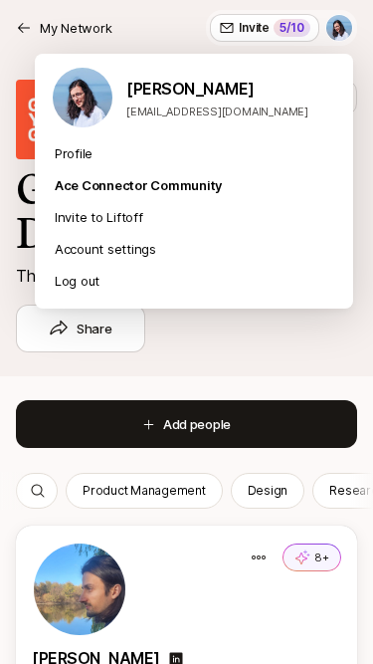 This screenshot has width=373, height=664. What do you see at coordinates (144, 491) in the screenshot?
I see `div: Product Management` at bounding box center [144, 491].